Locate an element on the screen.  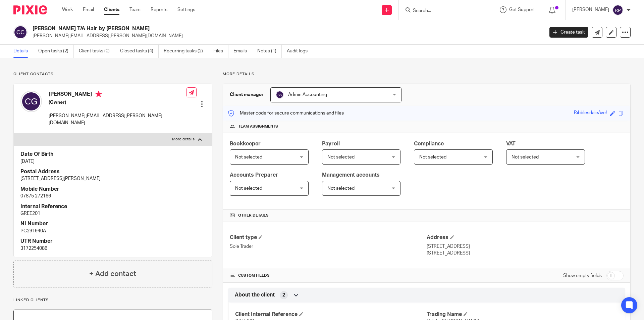
h4: Trading Name is located at coordinates (522, 314).